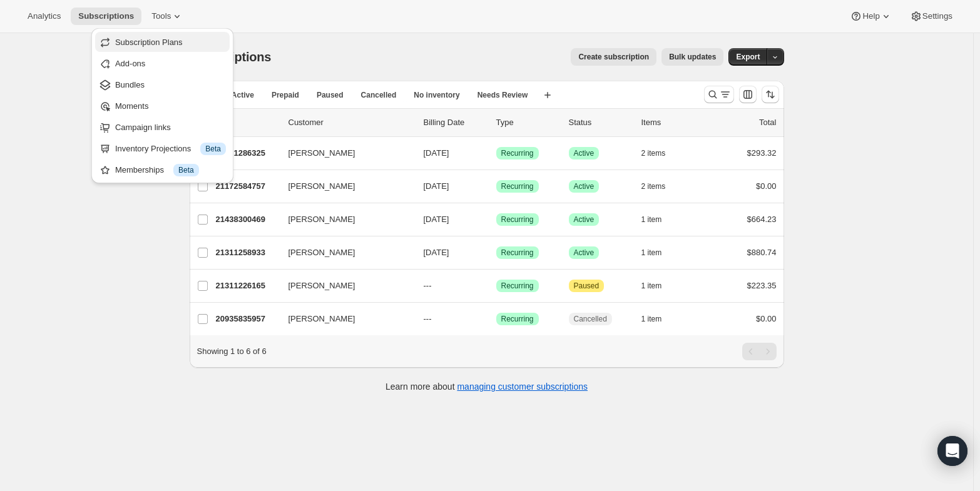 This screenshot has width=980, height=491. Describe the element at coordinates (162, 63) in the screenshot. I see `button: Add-ons` at that location.